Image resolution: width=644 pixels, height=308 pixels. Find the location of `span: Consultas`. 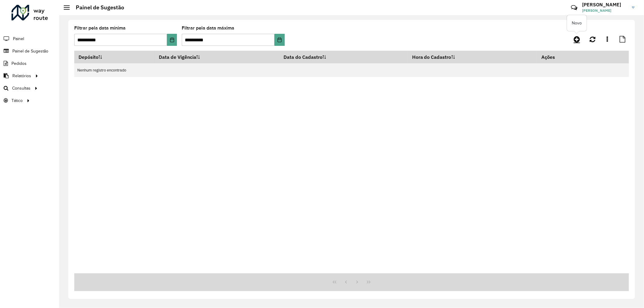

span: Consultas is located at coordinates (21, 88).